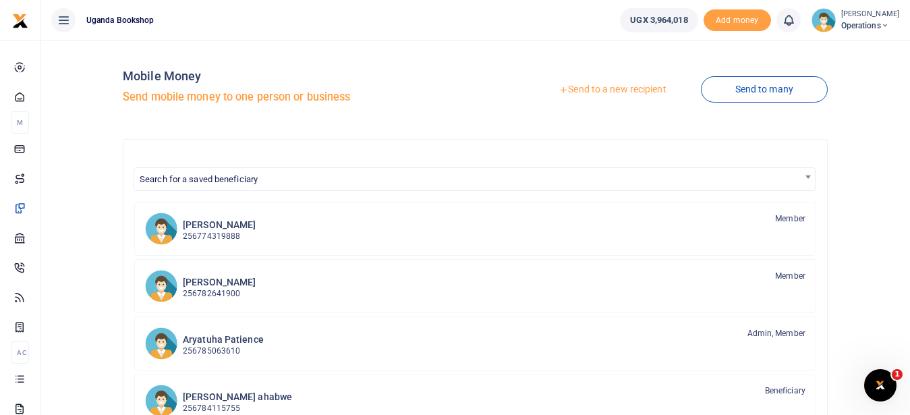 The width and height of the screenshot is (910, 415). I want to click on span: UGX 3,964,018, so click(658, 20).